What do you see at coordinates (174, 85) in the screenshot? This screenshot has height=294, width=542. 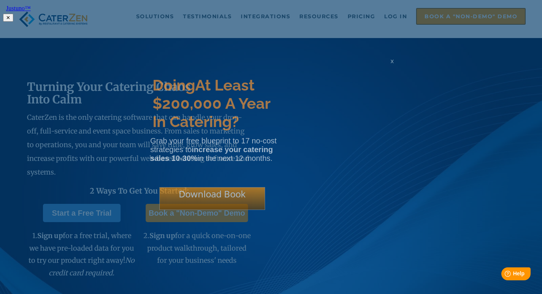 I see `span: Doing` at bounding box center [174, 85].